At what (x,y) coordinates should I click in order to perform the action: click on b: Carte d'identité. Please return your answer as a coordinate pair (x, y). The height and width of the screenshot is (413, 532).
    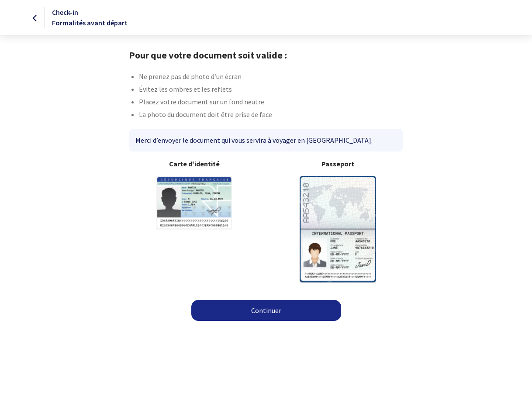
    Looking at the image, I should click on (194, 164).